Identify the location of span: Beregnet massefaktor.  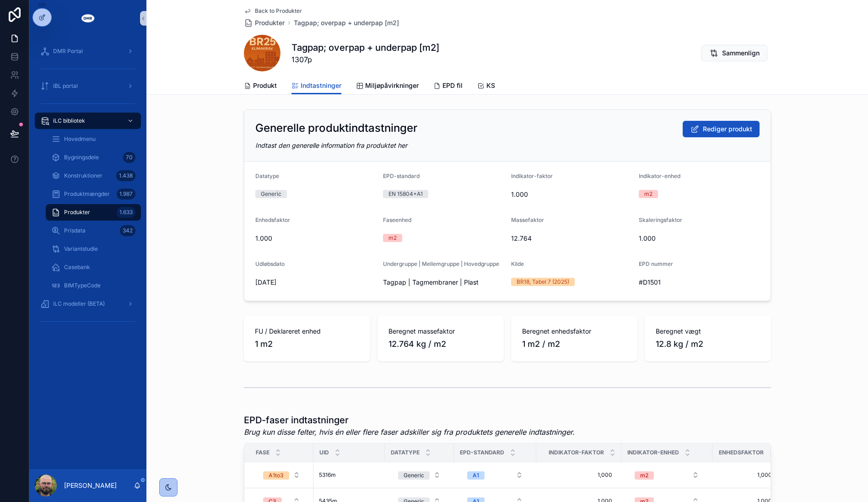
(441, 331).